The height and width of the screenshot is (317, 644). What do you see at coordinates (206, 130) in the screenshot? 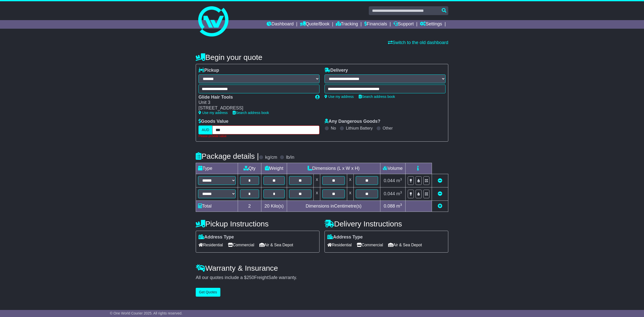
I see `label: AUD` at bounding box center [206, 130].